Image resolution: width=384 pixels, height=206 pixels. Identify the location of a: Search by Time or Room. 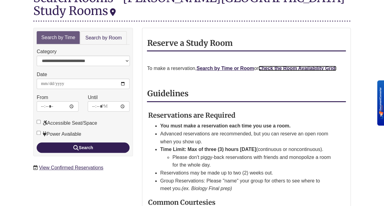
(225, 68).